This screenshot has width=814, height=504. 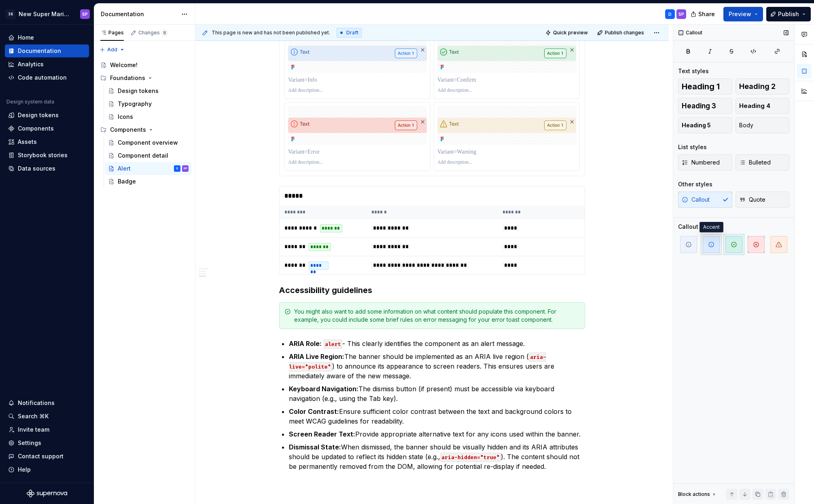 I want to click on button: Body, so click(x=762, y=126).